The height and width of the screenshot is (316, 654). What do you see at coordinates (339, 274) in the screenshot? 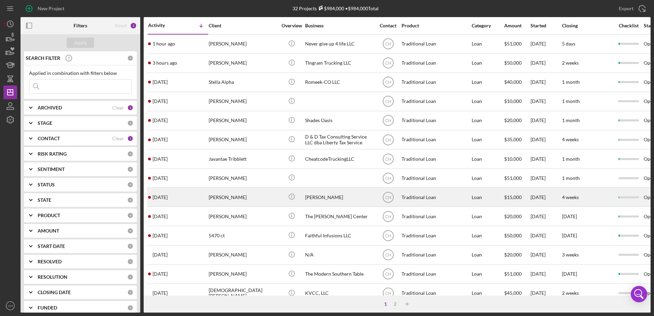
I see `div: The Modern Southern Table` at bounding box center [339, 274].